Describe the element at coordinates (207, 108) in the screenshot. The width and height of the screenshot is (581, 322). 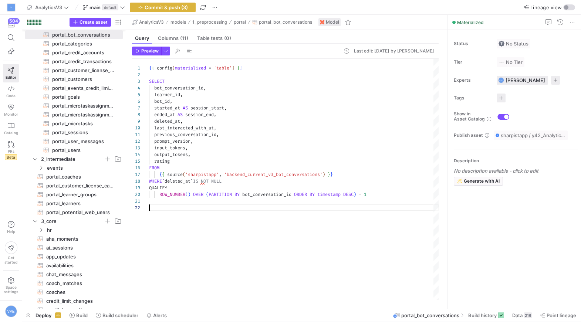
I see `span: session_start` at that location.